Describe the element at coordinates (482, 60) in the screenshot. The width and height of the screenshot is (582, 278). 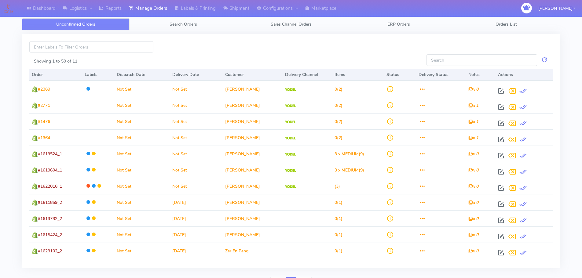
I see `input: Search` at that location.